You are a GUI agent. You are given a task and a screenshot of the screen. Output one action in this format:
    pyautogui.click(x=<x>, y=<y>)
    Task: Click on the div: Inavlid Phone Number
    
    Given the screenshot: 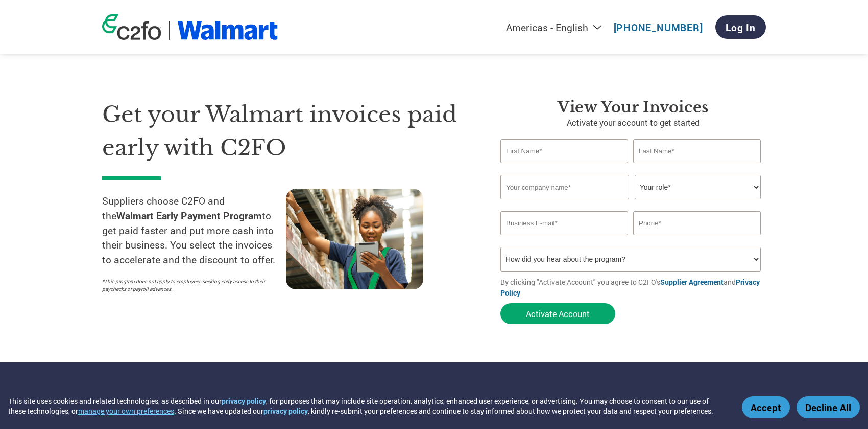 What is the action you would take?
    pyautogui.click(x=697, y=239)
    